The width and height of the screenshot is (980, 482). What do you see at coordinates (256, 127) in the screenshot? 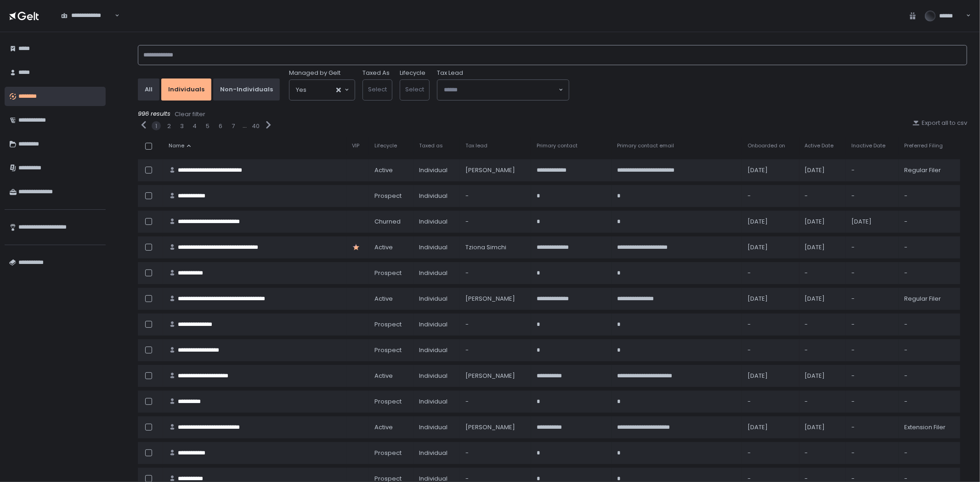
I see `div: 40` at bounding box center [256, 127].